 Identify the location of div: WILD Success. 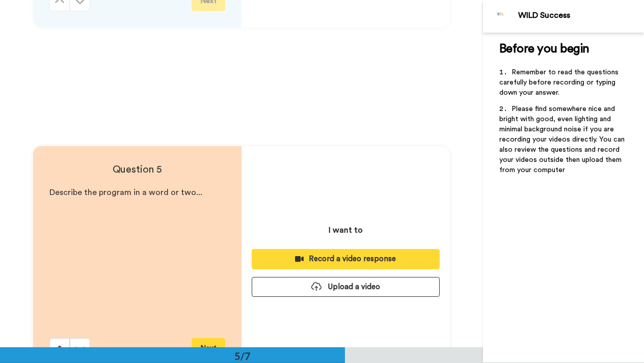
(581, 15).